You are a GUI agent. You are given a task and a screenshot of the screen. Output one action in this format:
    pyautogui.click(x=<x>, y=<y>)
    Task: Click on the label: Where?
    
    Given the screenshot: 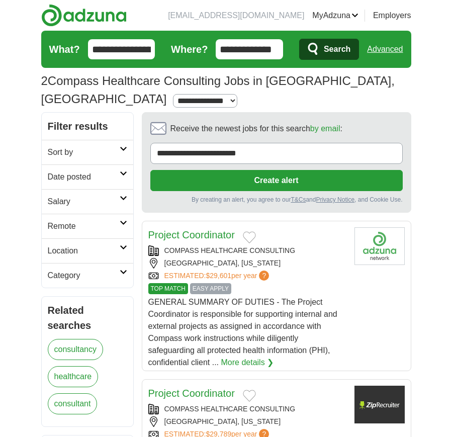 What is the action you would take?
    pyautogui.click(x=189, y=49)
    